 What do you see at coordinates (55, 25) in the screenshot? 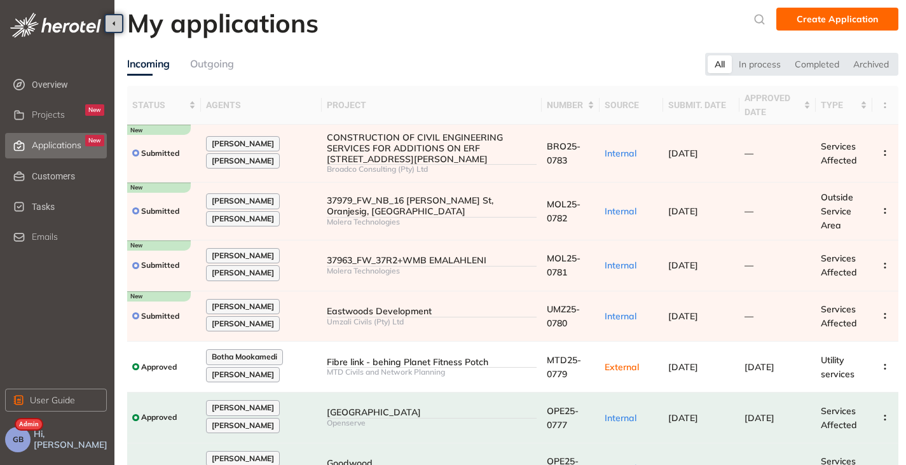
I see `img: logo` at bounding box center [55, 25].